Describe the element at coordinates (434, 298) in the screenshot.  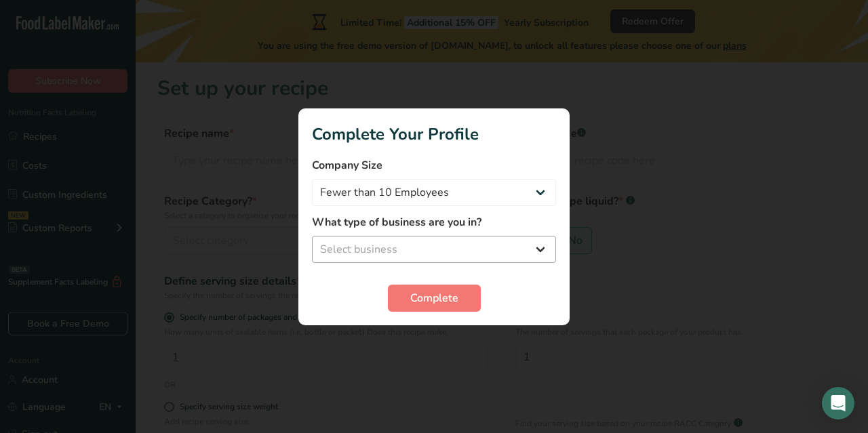
I see `span: Complete` at that location.